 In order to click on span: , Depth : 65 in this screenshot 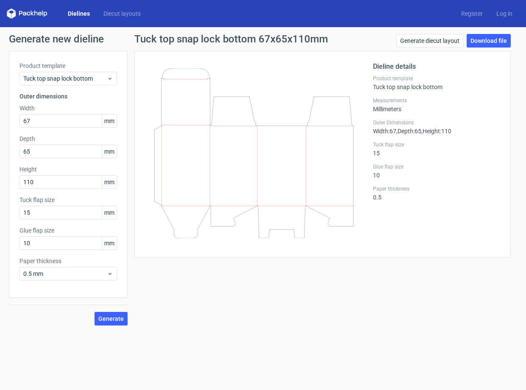, I will do `click(409, 131)`.